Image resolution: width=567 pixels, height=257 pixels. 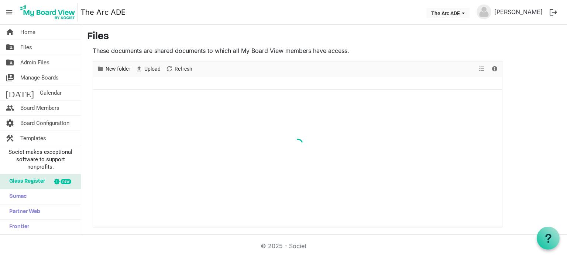 I want to click on span: settings, so click(x=10, y=123).